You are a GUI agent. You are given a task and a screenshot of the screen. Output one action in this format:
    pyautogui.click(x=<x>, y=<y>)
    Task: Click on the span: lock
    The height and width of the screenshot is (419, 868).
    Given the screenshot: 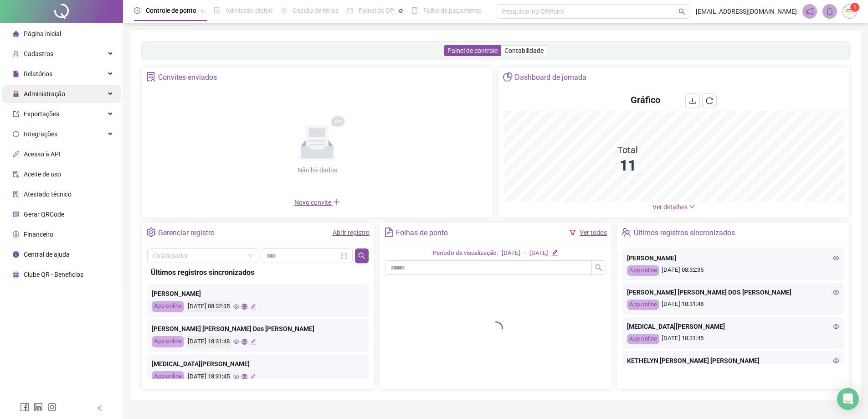 What is the action you would take?
    pyautogui.click(x=16, y=94)
    